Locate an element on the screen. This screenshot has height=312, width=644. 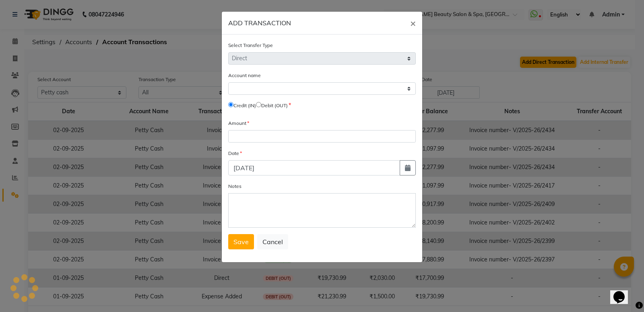
label: Amount is located at coordinates (238, 123).